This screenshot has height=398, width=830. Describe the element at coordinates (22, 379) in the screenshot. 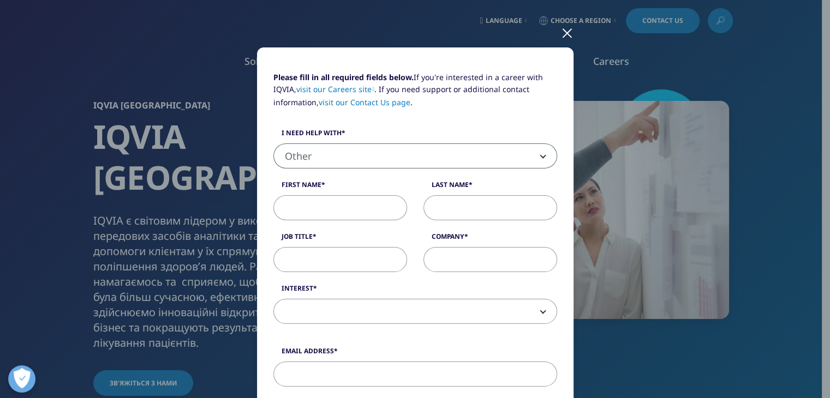

I see `button: Открыть настройки` at that location.